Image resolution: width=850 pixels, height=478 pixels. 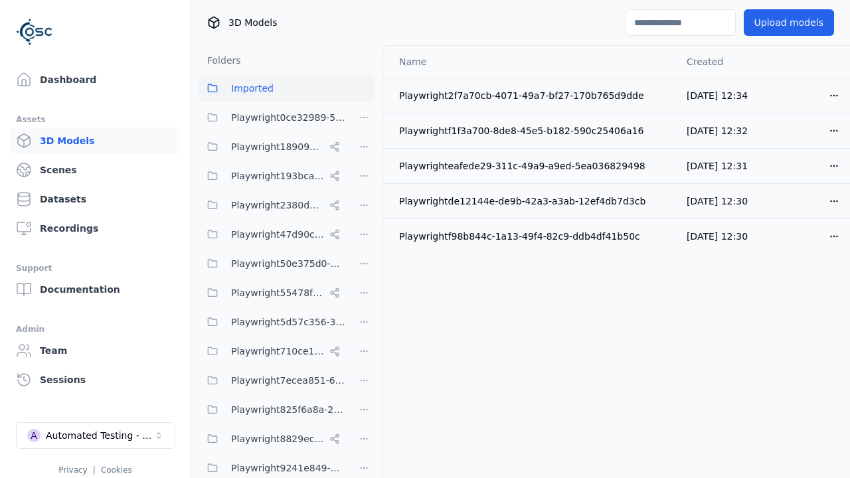 I want to click on div: Playwrighteafede29-311c-49a9-a9ed-5ea036829498, so click(x=532, y=166).